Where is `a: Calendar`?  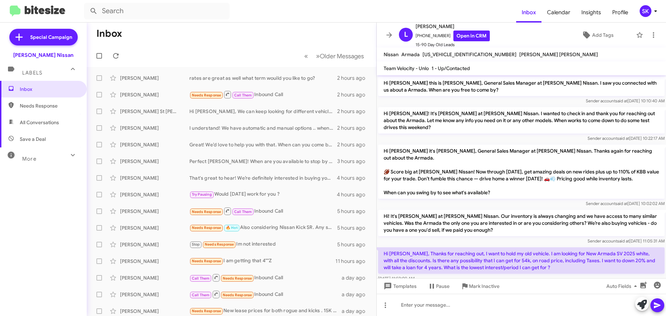
a: Calendar is located at coordinates (558, 12).